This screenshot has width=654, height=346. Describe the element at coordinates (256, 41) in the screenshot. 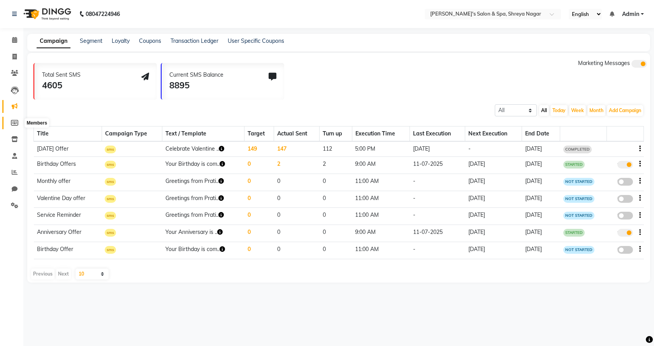

I see `a: User Specific Coupons` at that location.